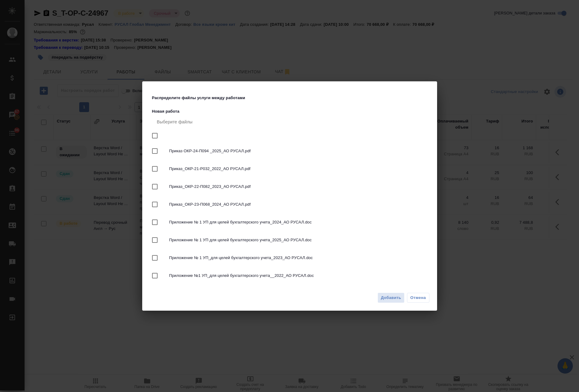  What do you see at coordinates (297, 169) in the screenshot?
I see `span: Приказ_ОКР-21-Р032_2022_АО РУСАЛ.pdf` at bounding box center [297, 169].